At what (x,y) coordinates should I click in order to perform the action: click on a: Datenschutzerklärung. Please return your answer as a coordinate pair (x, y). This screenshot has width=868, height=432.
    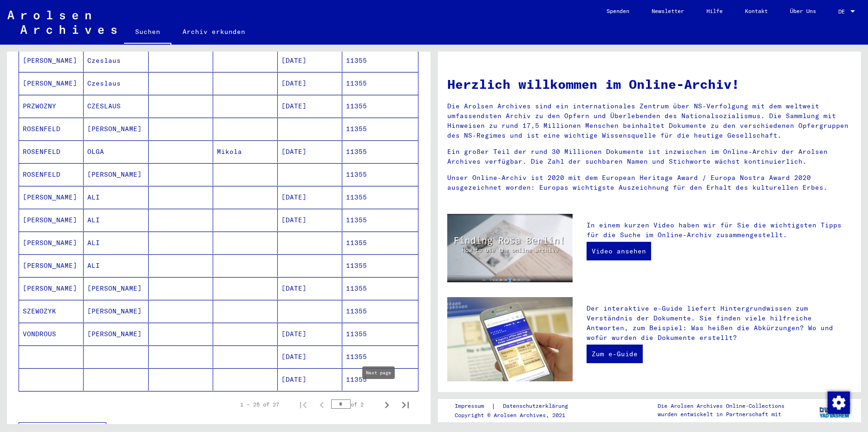
    Looking at the image, I should click on (538, 406).